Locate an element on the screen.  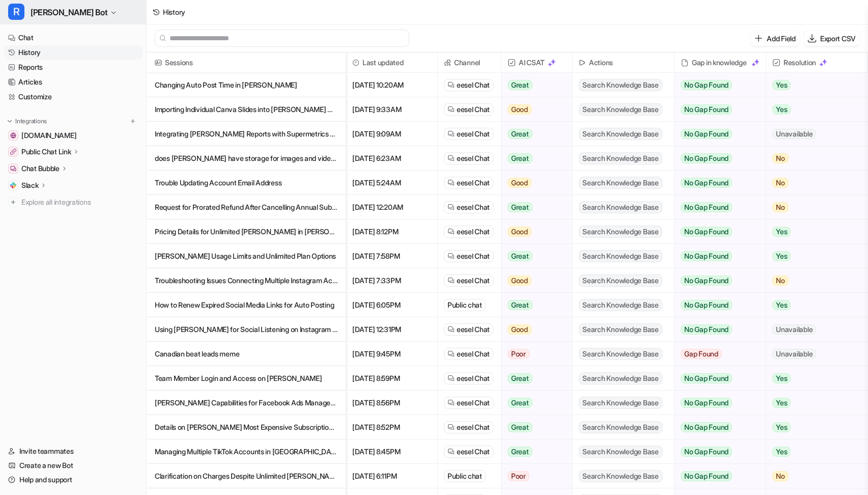
p: Export CSV is located at coordinates (838, 38).